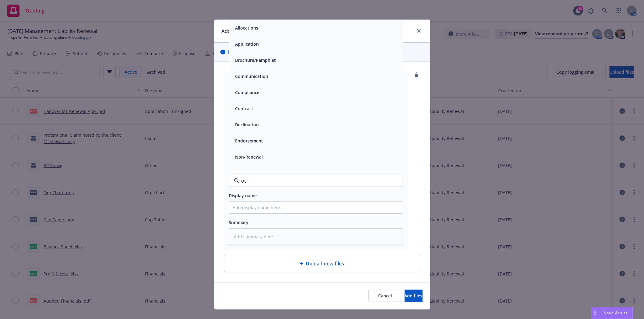 The image size is (644, 319). Describe the element at coordinates (248, 92) in the screenshot. I see `button: Compliance` at that location.